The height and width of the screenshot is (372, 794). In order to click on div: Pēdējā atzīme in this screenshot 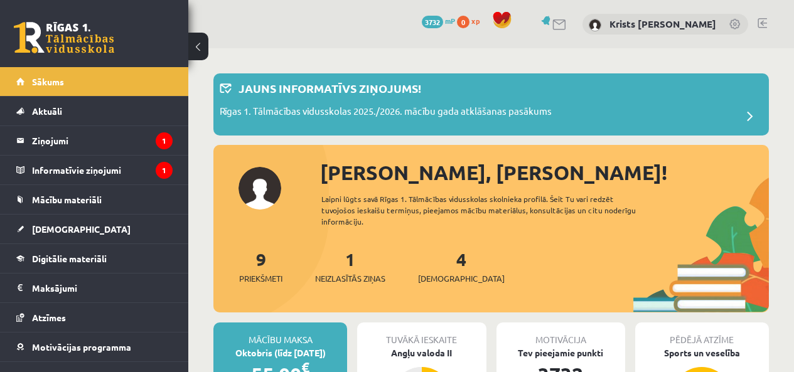, I will do `click(702, 335)`.